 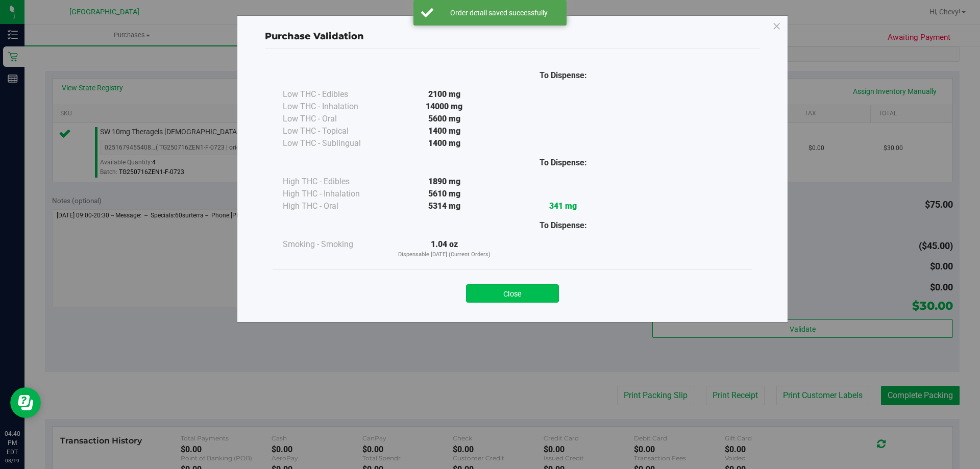 I want to click on div: 5610 mg, so click(x=444, y=194).